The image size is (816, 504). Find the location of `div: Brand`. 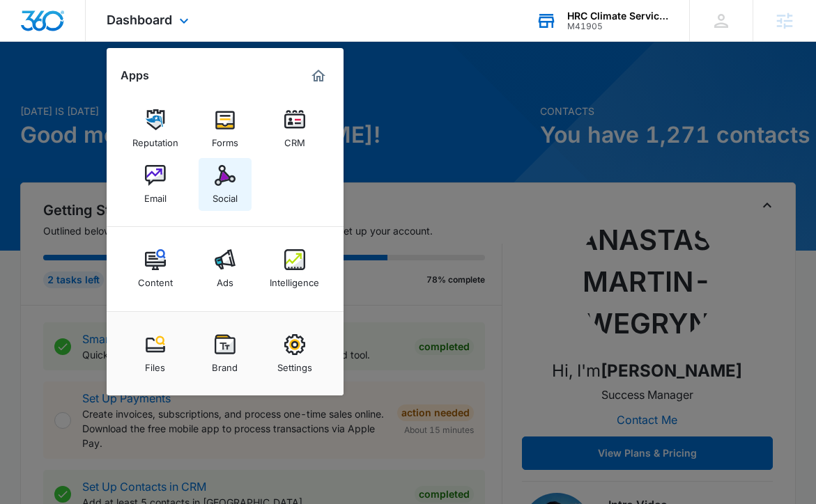

div: Brand is located at coordinates (225, 364).